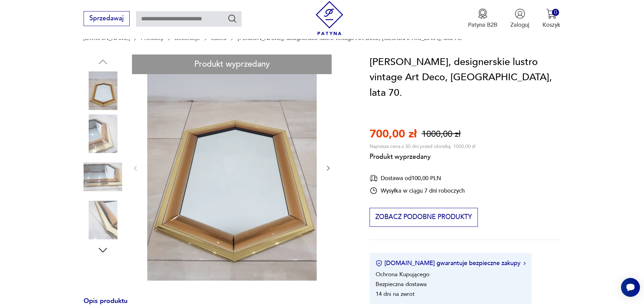 Image resolution: width=644 pixels, height=305 pixels. I want to click on p: Najniższa cena z 30 dni przed obniżką: 1000,00 zł, so click(422, 146).